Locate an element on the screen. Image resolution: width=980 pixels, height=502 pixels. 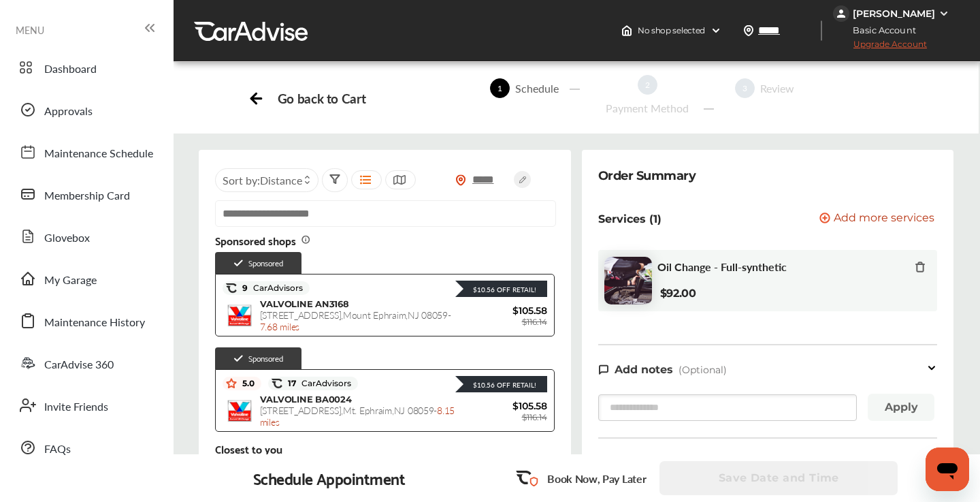
a: Invite Friends is located at coordinates (86, 405).